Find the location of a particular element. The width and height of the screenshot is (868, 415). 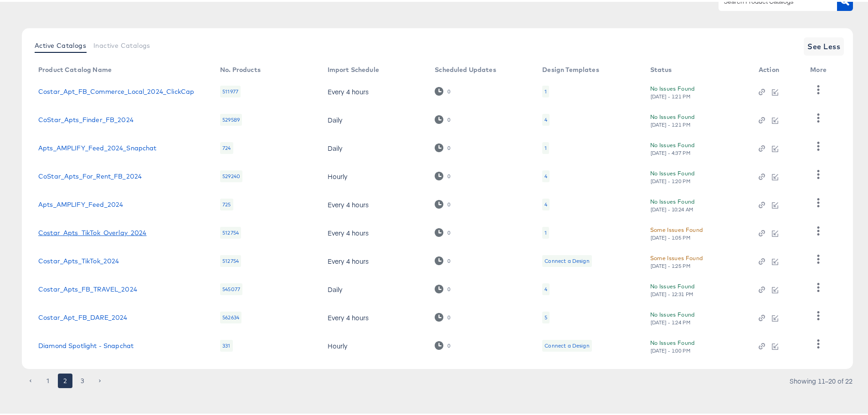

th: Status is located at coordinates (698, 68).